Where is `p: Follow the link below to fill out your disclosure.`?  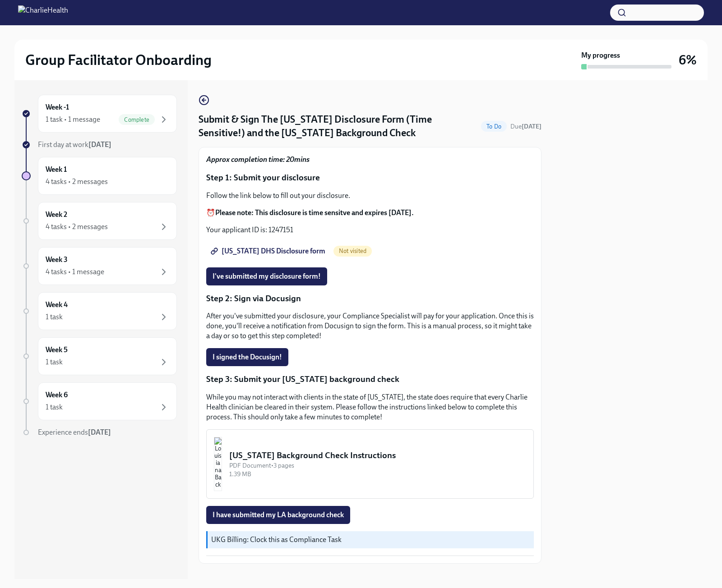 p: Follow the link below to fill out your disclosure. is located at coordinates (370, 196).